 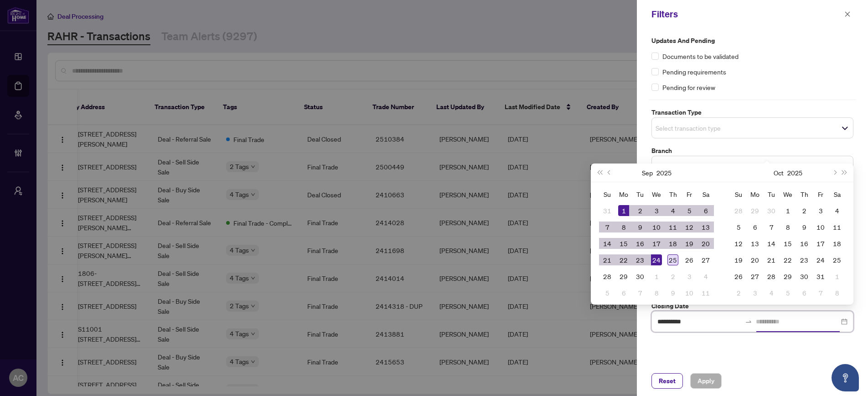 What do you see at coordinates (771, 243) in the screenshot?
I see `td: 2025-10-14` at bounding box center [771, 243].